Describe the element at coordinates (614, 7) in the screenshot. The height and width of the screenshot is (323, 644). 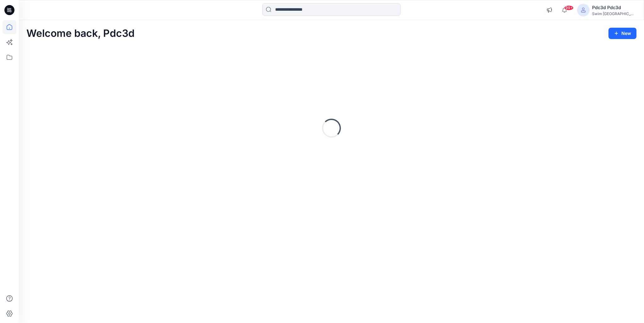
I see `div: Pdc3d Pdc3d` at that location.